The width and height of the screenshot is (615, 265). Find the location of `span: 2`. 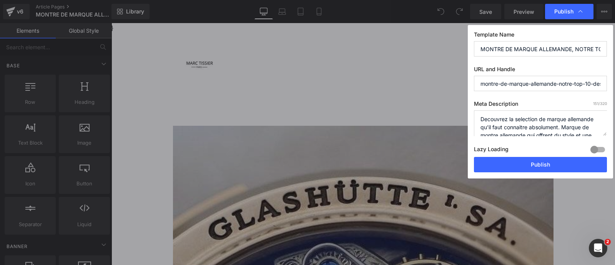

span: 2 is located at coordinates (608, 242).